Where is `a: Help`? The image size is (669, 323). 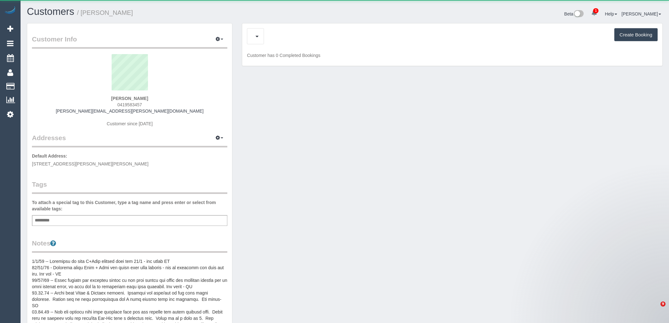
a: Help is located at coordinates (611, 14).